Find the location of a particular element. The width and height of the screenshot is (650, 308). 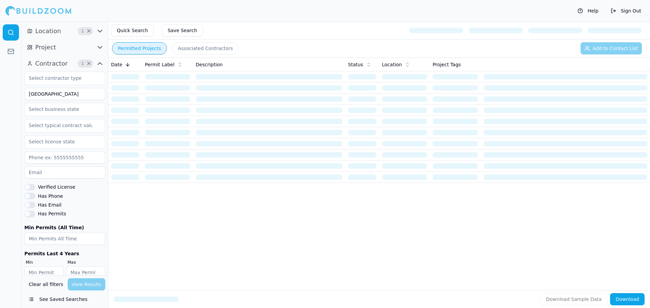

label: Has Phone is located at coordinates (50, 196).